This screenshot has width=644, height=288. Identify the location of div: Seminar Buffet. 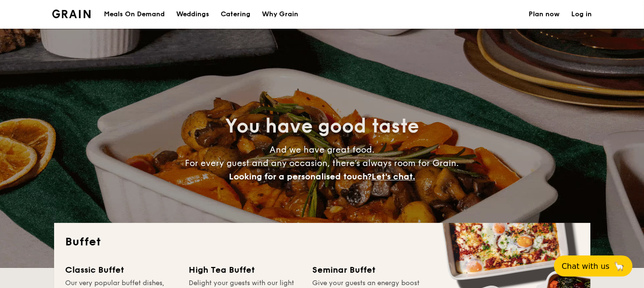
(368, 270).